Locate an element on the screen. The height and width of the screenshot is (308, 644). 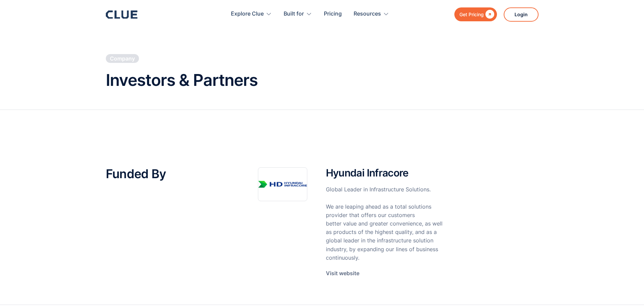
div: Chat Widget is located at coordinates (627, 292).